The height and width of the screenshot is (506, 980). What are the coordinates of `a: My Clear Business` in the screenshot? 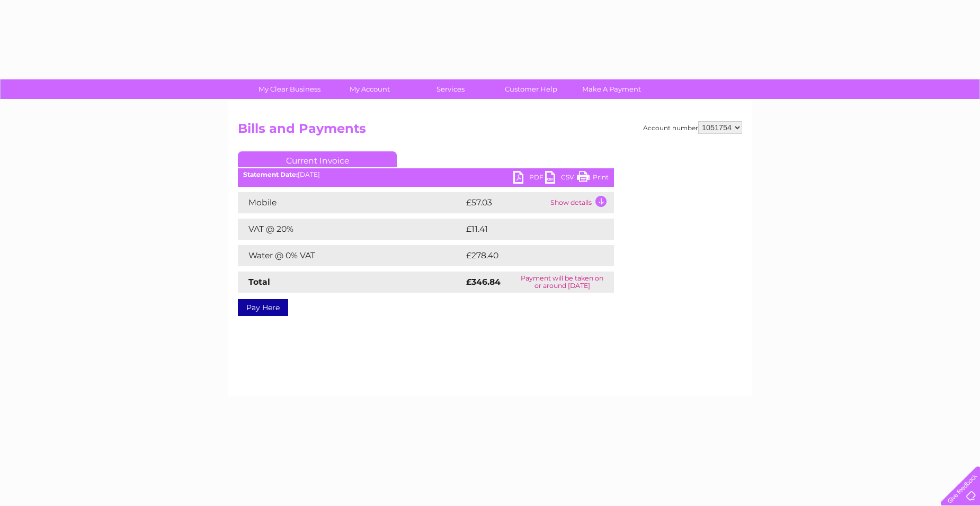 It's located at (289, 89).